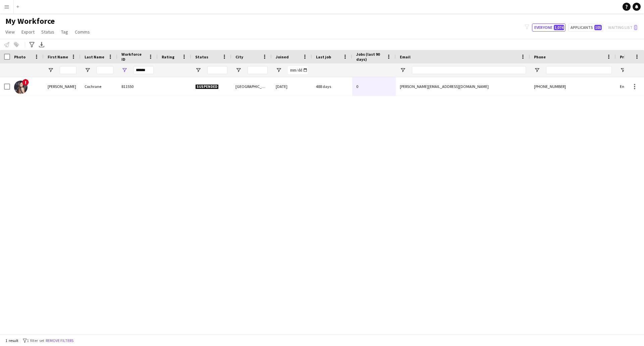 This screenshot has height=346, width=644. I want to click on span: View, so click(10, 32).